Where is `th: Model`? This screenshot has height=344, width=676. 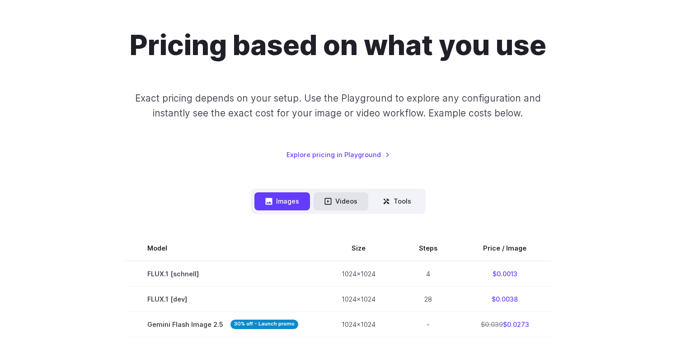 th: Model is located at coordinates (223, 249).